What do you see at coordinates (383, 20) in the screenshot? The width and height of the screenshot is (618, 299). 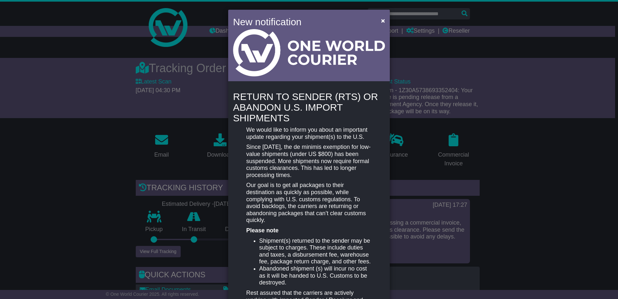 I see `button: Close` at bounding box center [383, 20].